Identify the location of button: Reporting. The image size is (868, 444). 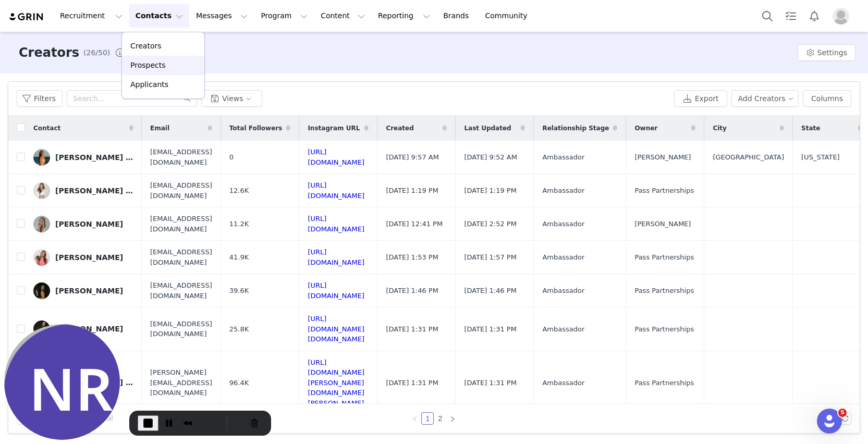
(404, 16).